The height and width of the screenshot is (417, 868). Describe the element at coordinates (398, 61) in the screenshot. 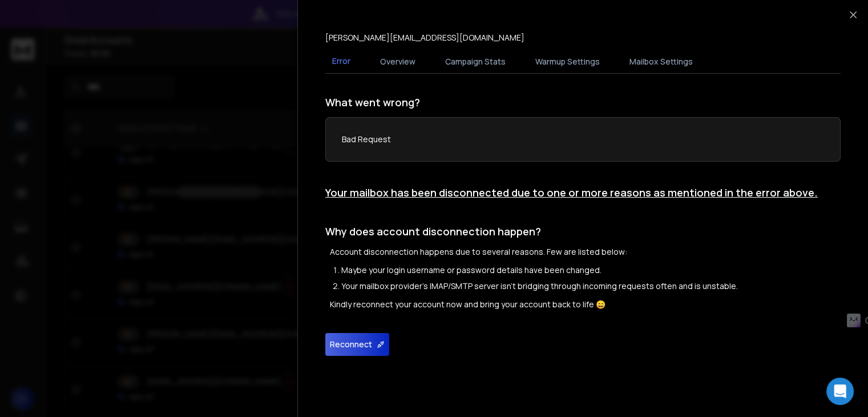

I see `button: Overview` at that location.